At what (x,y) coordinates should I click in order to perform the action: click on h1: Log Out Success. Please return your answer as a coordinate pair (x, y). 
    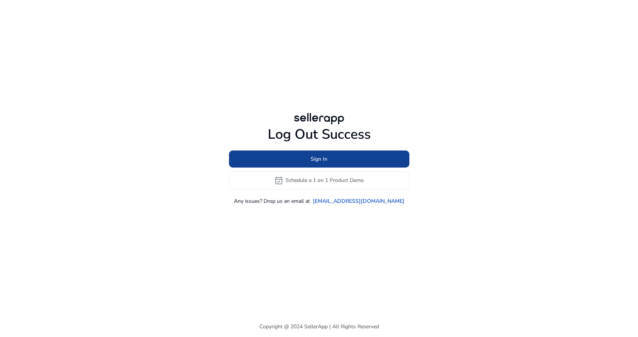
    Looking at the image, I should click on (319, 134).